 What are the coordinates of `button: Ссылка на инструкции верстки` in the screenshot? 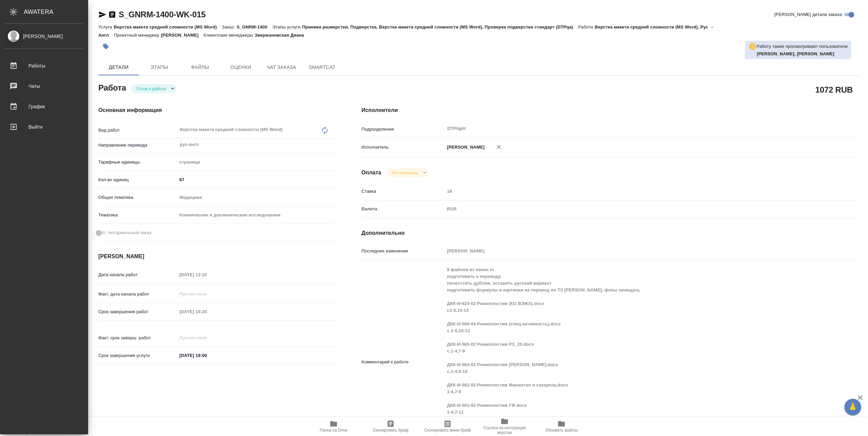 It's located at (504, 426).